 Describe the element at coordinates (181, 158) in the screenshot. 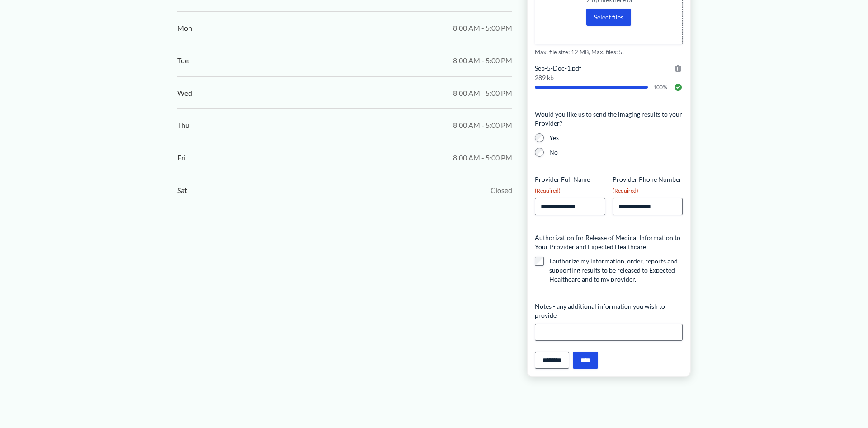

I see `span: Fri` at that location.